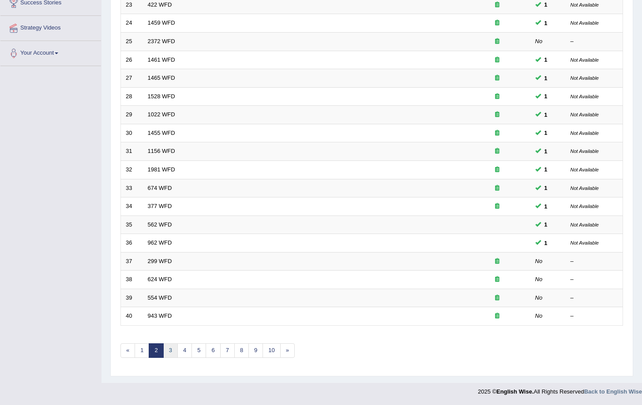  Describe the element at coordinates (160, 188) in the screenshot. I see `a: 674 WFD` at that location.